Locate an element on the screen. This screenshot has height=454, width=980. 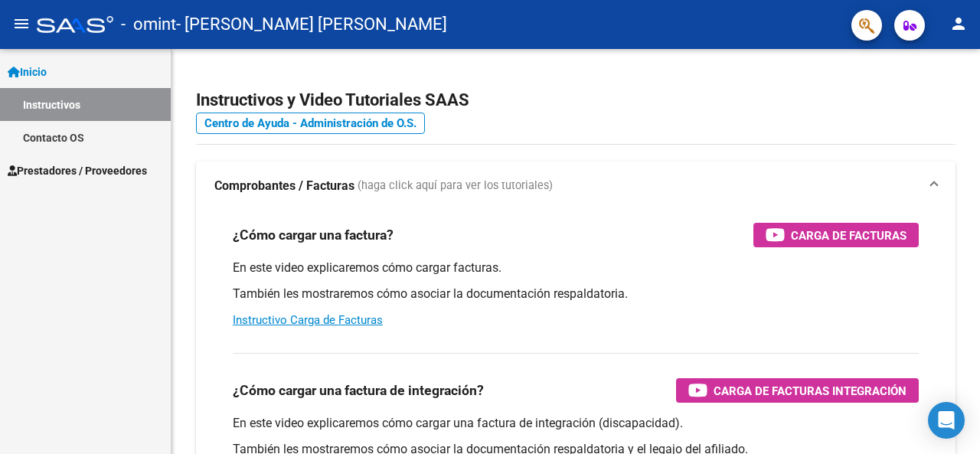
p: También les mostraremos cómo asociar la documentación respaldatoria. is located at coordinates (575, 294).